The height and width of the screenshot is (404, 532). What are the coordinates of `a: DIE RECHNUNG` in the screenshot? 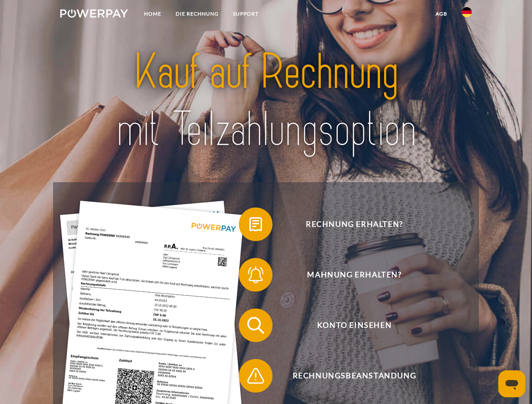 It's located at (197, 14).